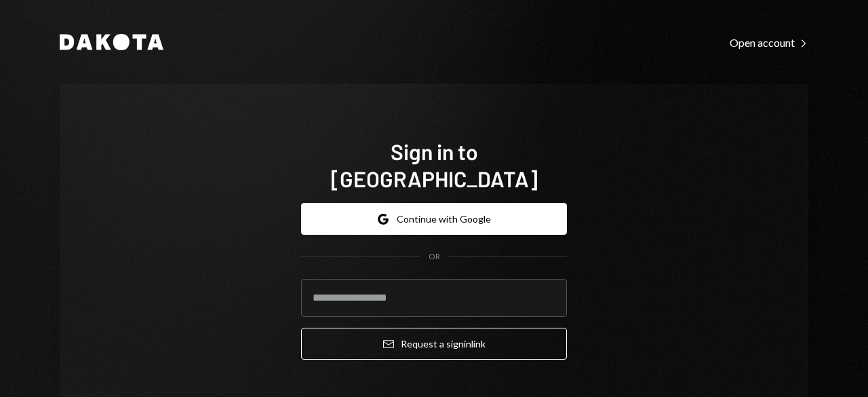 The height and width of the screenshot is (397, 868). Describe the element at coordinates (769, 42) in the screenshot. I see `a: Open account` at that location.